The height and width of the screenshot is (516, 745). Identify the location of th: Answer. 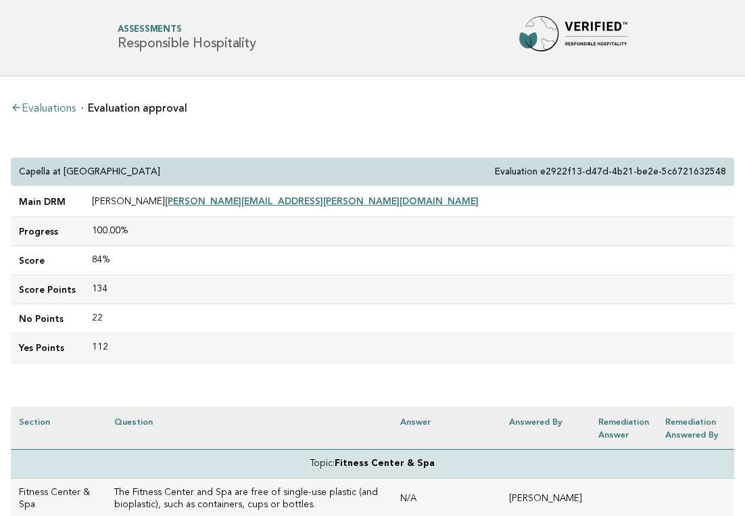
(446, 428).